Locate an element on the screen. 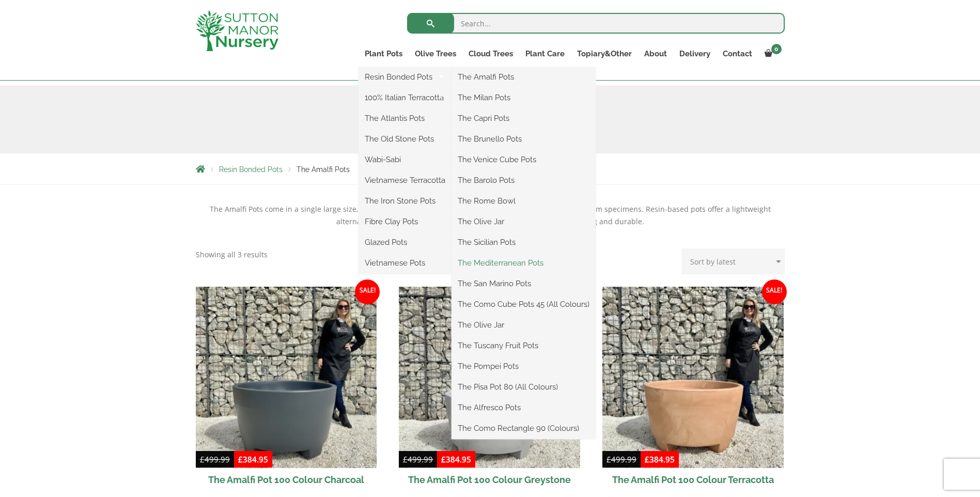  p: The Amalfi Pots come in a single large size, designed specifically for bigger, gnarled trees and ... is located at coordinates (490, 216).